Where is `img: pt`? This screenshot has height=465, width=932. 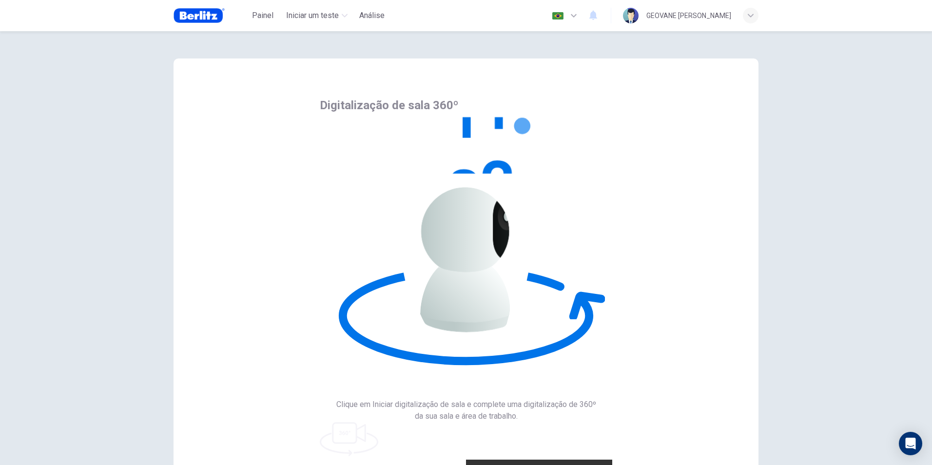 img: pt is located at coordinates (557, 16).